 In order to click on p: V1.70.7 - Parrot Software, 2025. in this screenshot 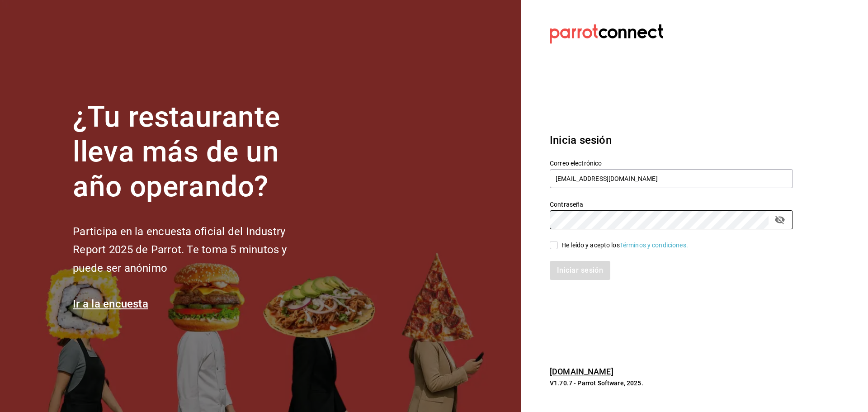, I will do `click(672, 383)`.